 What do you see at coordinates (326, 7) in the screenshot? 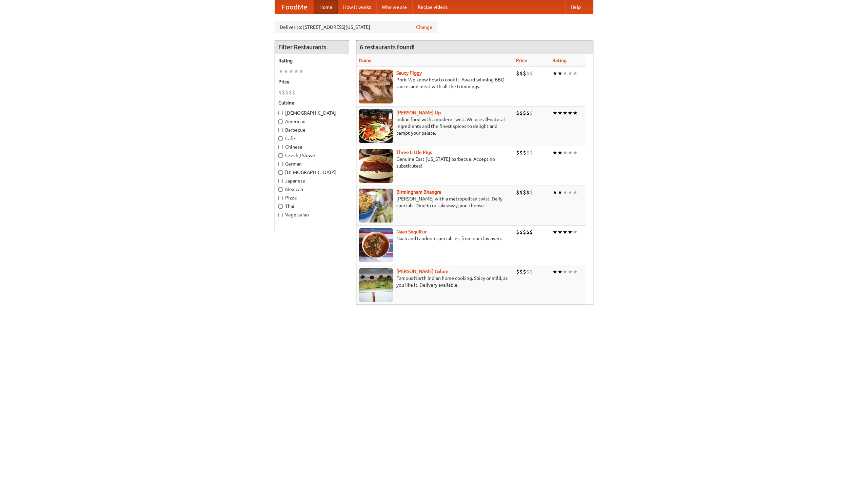
I see `a: Home` at bounding box center [326, 7].